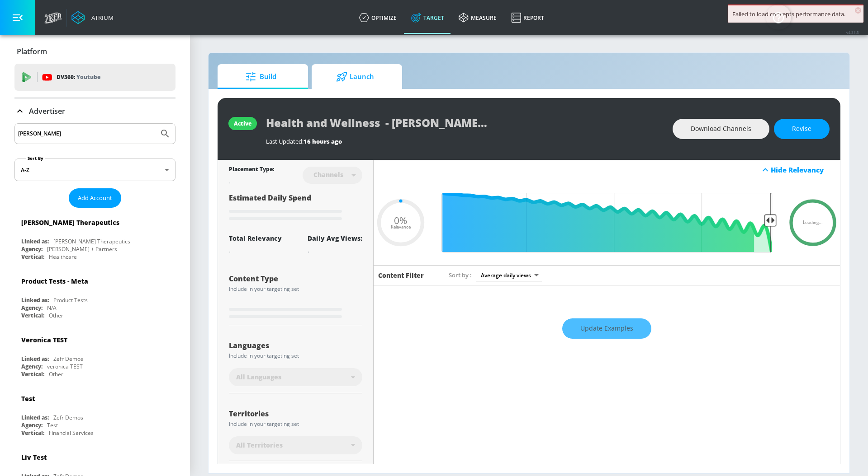 This screenshot has height=476, width=868. I want to click on div: active, so click(243, 123).